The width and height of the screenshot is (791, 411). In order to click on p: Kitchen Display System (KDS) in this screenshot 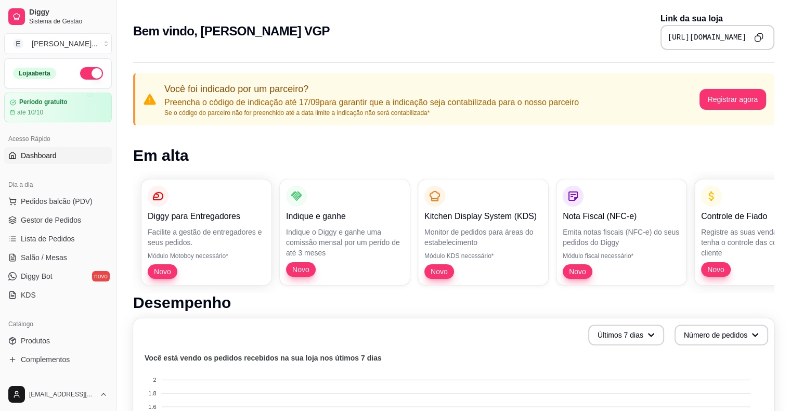, I will do `click(483, 216)`.